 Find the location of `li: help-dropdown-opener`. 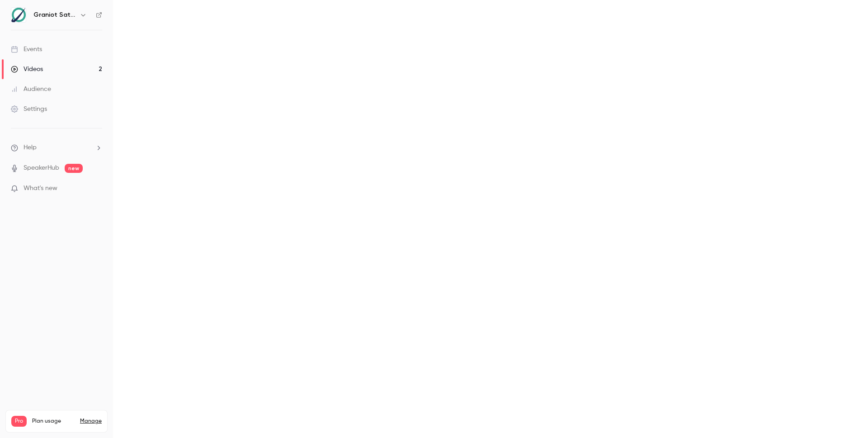

li: help-dropdown-opener is located at coordinates (56, 147).